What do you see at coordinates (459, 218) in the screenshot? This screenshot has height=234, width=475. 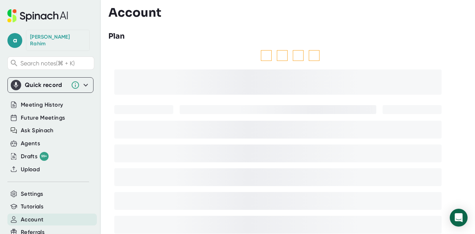 I see `div: Open Intercom Messenger` at bounding box center [459, 218].